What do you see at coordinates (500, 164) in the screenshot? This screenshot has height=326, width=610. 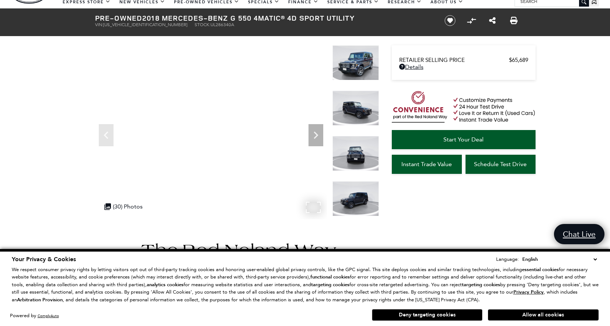 I see `span: Schedule Test Drive` at bounding box center [500, 164].